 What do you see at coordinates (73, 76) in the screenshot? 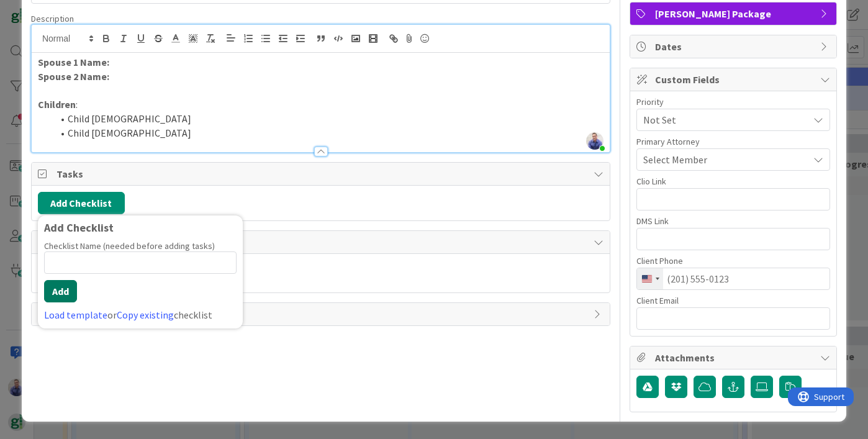
I see `strong: Spouse 2 Name:` at bounding box center [73, 76].